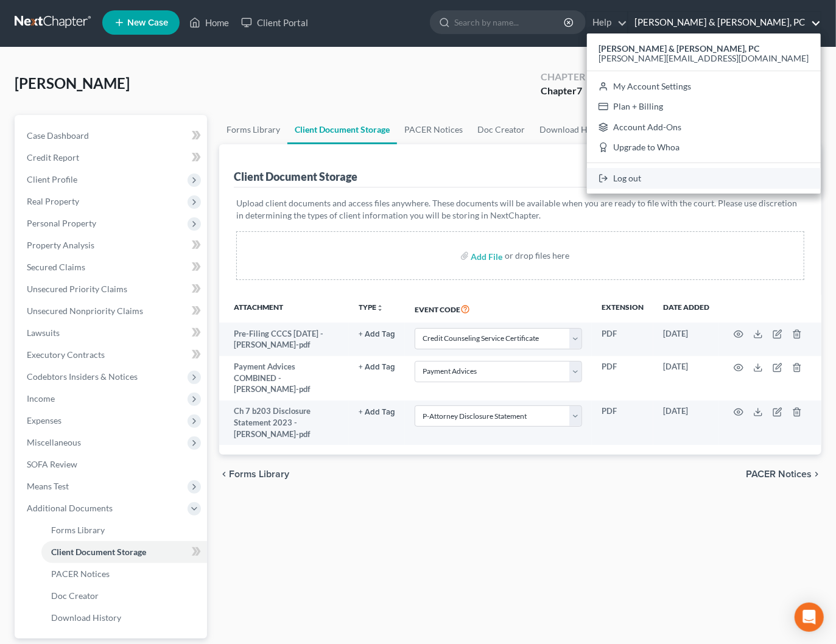 Image resolution: width=836 pixels, height=644 pixels. What do you see at coordinates (52, 179) in the screenshot?
I see `span: Client Profile` at bounding box center [52, 179].